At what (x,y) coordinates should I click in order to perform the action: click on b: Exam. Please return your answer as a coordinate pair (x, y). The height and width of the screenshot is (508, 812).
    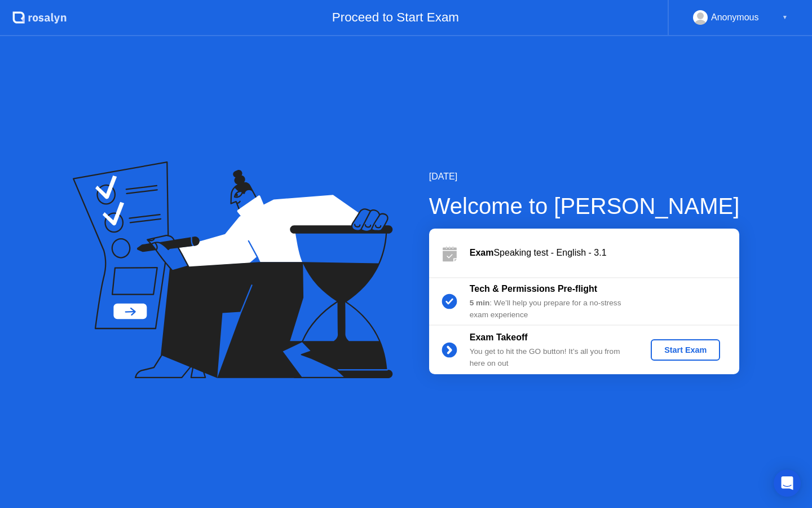
    Looking at the image, I should click on (481, 252).